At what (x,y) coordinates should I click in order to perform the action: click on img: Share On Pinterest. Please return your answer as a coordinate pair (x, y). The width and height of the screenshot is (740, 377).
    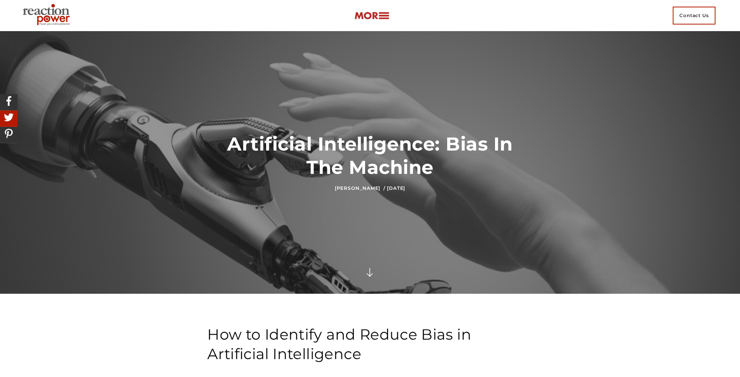
    Looking at the image, I should click on (9, 133).